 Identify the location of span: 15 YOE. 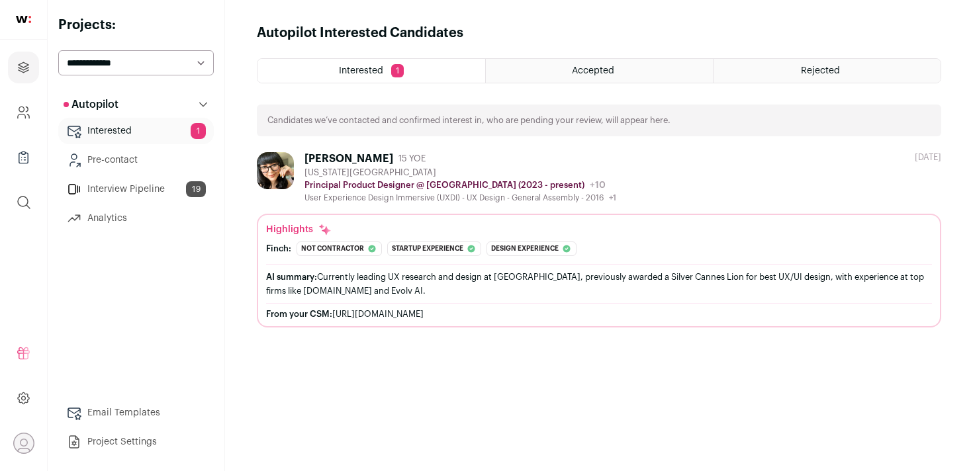
(412, 159).